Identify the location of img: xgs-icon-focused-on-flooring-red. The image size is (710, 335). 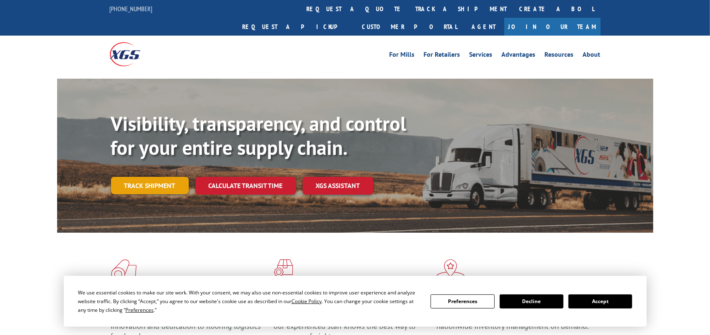
(283, 270).